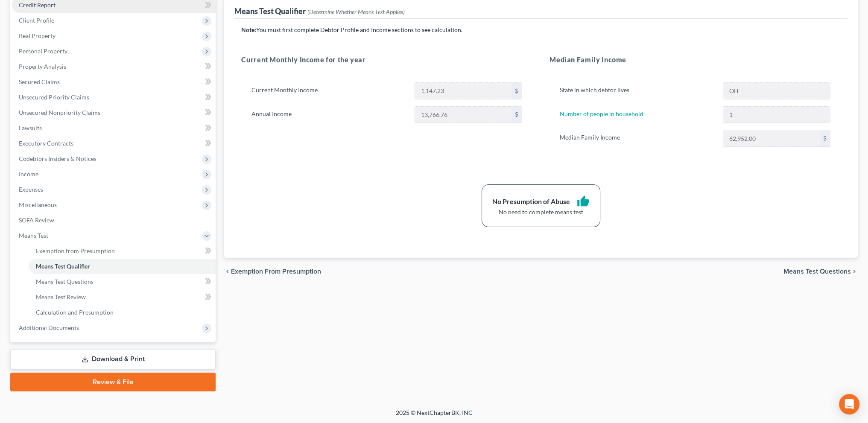 This screenshot has height=423, width=868. I want to click on a: Number of people in household, so click(601, 113).